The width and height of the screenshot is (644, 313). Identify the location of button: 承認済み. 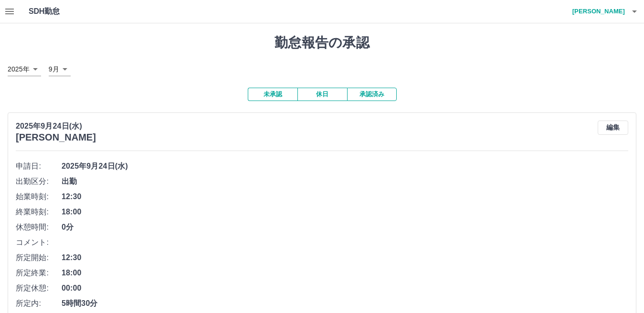
(372, 95).